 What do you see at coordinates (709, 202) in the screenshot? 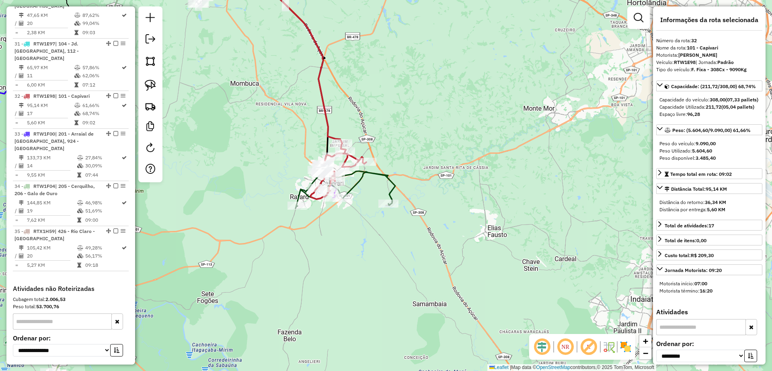
I see `div: Distância do retorno:` at bounding box center [709, 202].